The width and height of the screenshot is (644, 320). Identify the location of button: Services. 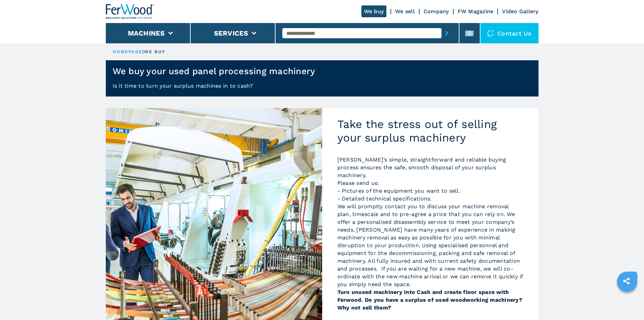
(231, 33).